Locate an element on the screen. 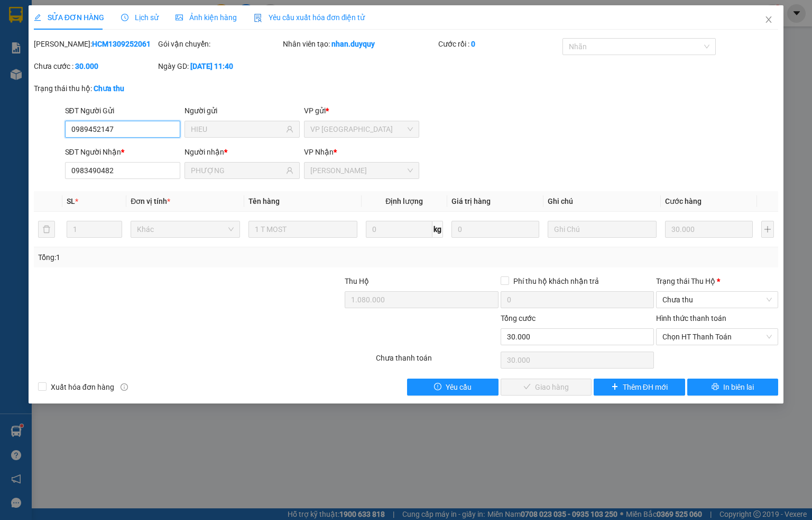 This screenshot has width=812, height=520. span: Giá trị hàng is located at coordinates (471, 201).